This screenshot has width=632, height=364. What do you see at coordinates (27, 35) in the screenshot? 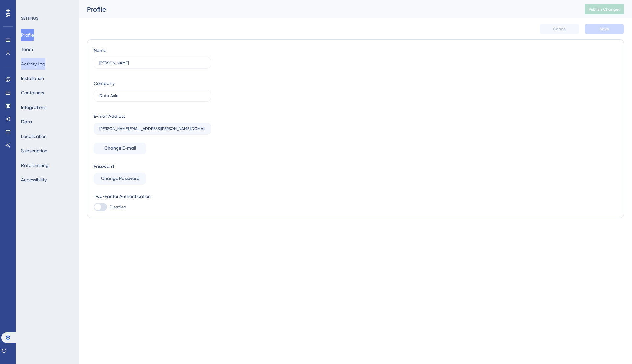
I see `button: Profile` at bounding box center [27, 35].